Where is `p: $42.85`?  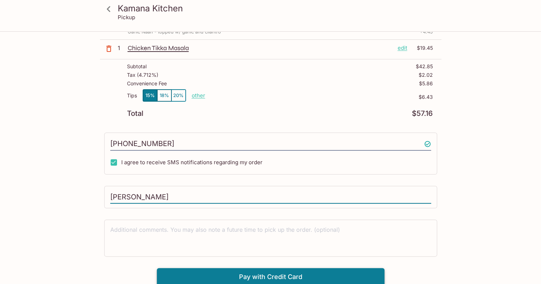 p: $42.85 is located at coordinates (424, 67).